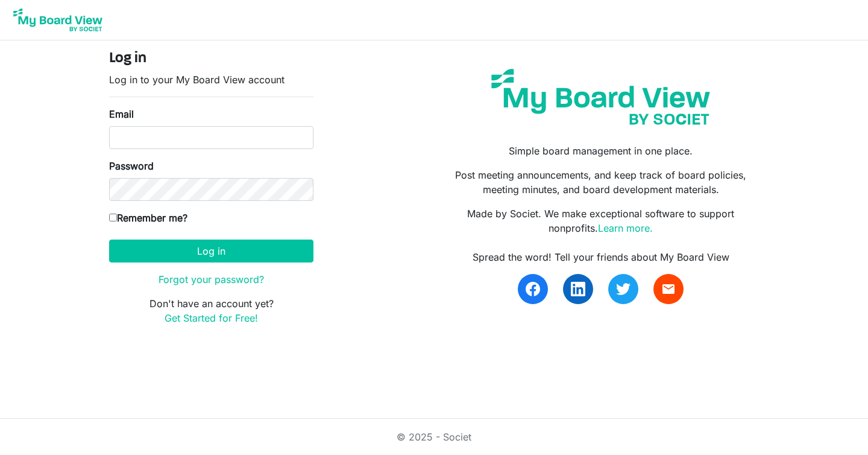  I want to click on img: twitter.svg, so click(624, 289).